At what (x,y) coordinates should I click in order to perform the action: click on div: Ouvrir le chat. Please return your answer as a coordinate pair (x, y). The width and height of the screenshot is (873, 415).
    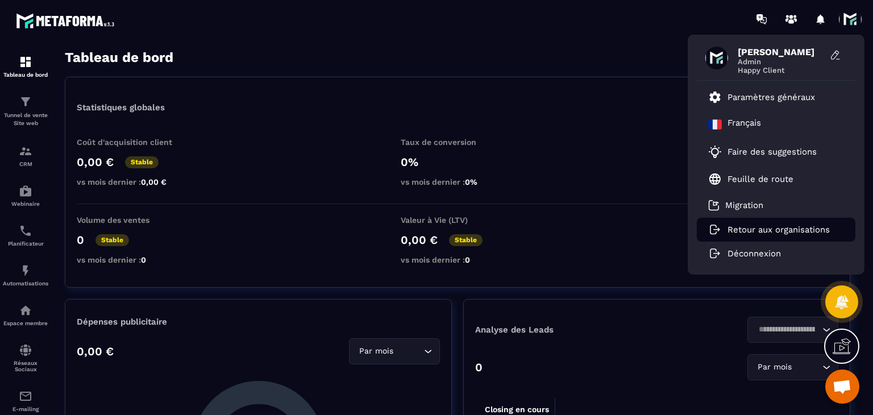
    Looking at the image, I should click on (843, 387).